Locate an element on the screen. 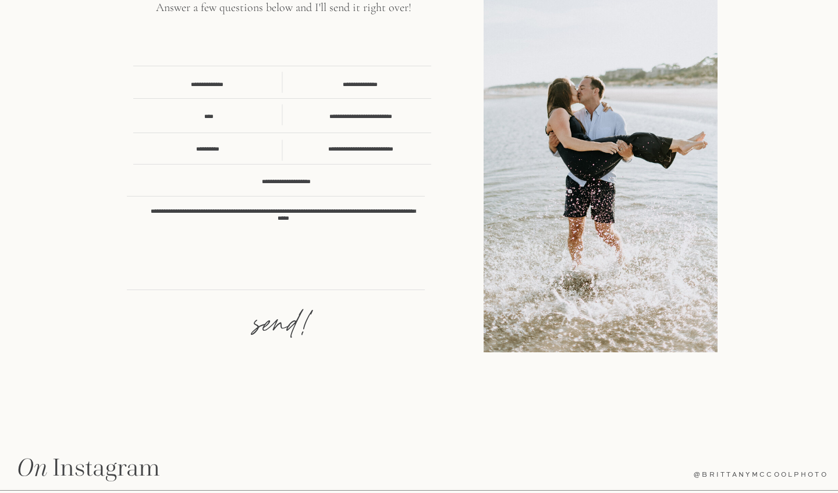  p: send! is located at coordinates (282, 333).